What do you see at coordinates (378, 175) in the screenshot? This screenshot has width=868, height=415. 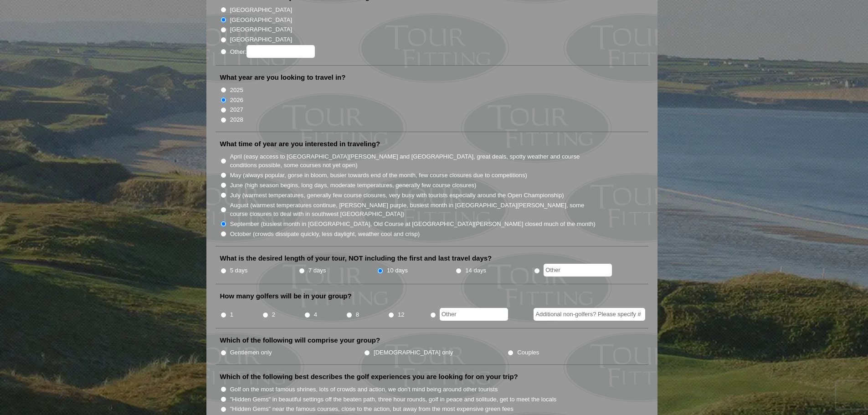 I see `label: May (always popular, gorse in bloom, busier towards end of the month, few course closures due to ...` at bounding box center [378, 175].